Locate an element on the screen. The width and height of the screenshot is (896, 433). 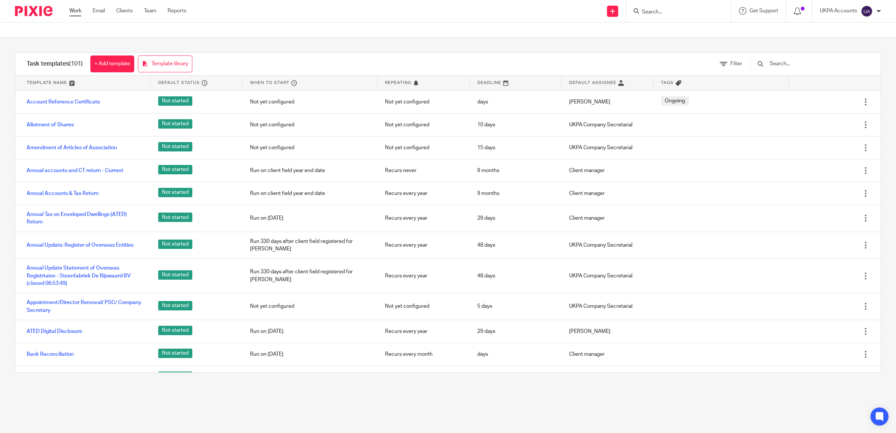
div: Run 15 days after client field boi registered date is located at coordinates (310, 377).